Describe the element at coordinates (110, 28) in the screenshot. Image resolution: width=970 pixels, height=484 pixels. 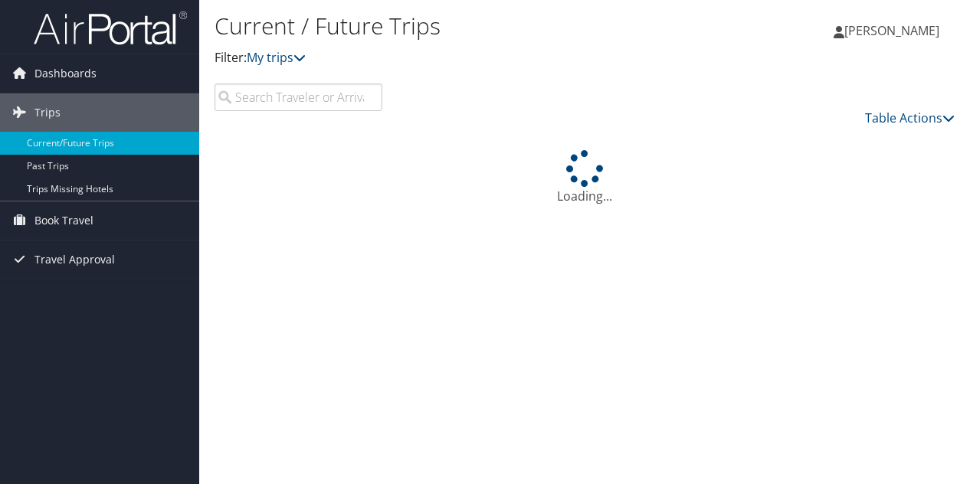
I see `img: airportal-logo.png` at that location.